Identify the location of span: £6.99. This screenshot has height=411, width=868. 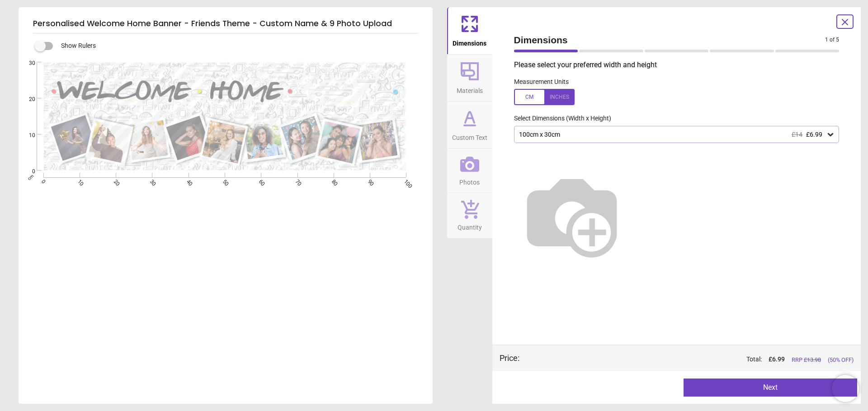
(814, 134).